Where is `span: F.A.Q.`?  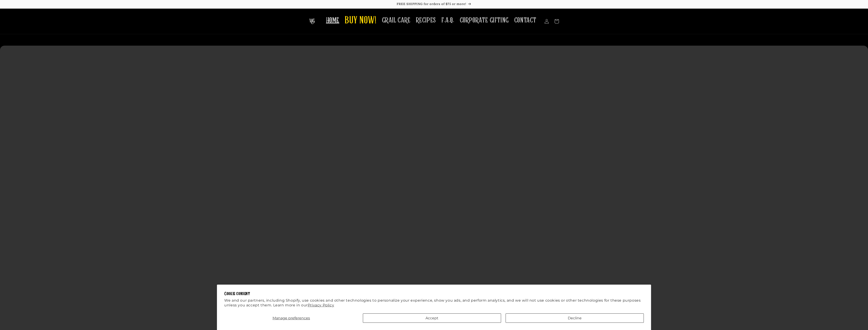
span: F.A.Q. is located at coordinates (448, 20).